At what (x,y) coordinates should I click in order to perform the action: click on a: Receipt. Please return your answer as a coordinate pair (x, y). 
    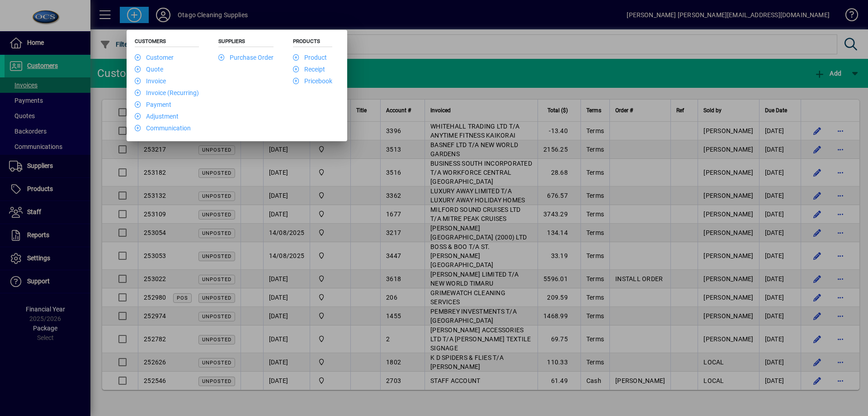
    Looking at the image, I should click on (309, 69).